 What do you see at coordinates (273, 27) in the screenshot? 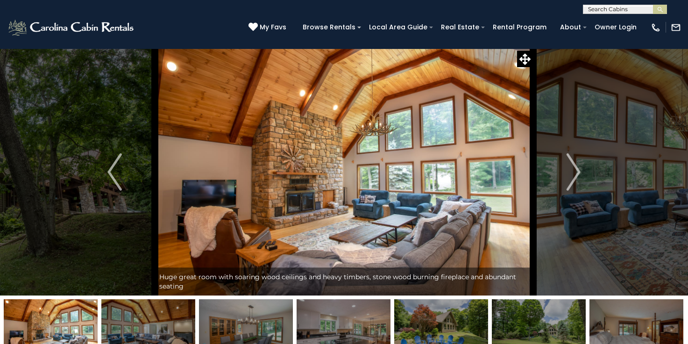
I see `span: My Favs` at bounding box center [273, 27].